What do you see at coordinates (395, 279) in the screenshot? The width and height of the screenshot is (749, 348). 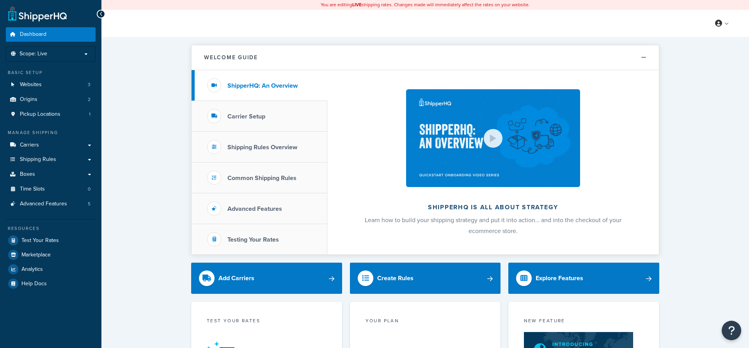 I see `div: Create Rules` at bounding box center [395, 279].